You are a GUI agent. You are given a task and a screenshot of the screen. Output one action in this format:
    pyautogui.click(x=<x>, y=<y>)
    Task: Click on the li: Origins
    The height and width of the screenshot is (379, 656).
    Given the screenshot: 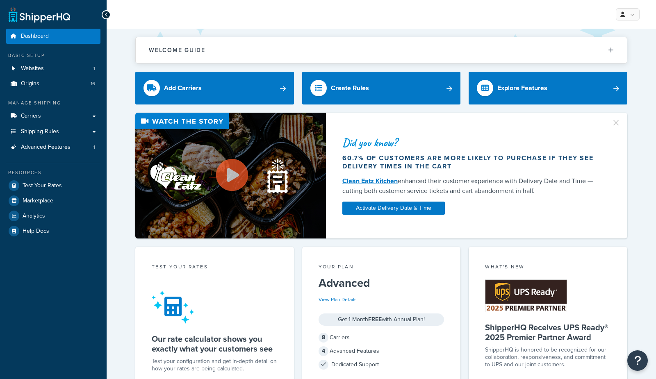 What is the action you would take?
    pyautogui.click(x=53, y=84)
    